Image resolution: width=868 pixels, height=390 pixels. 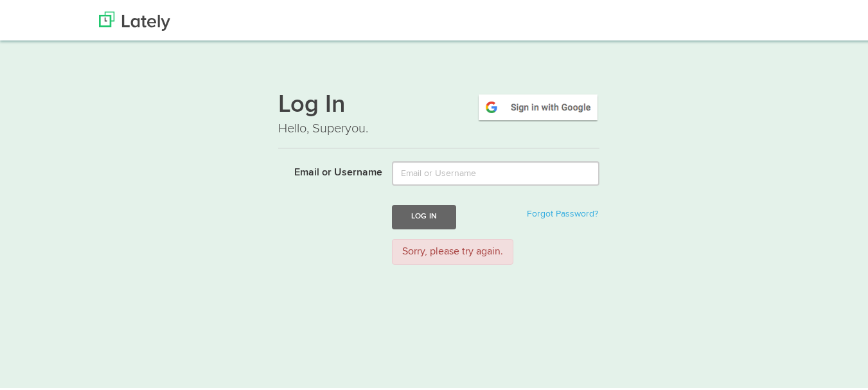 I want to click on img: Lately, so click(x=135, y=20).